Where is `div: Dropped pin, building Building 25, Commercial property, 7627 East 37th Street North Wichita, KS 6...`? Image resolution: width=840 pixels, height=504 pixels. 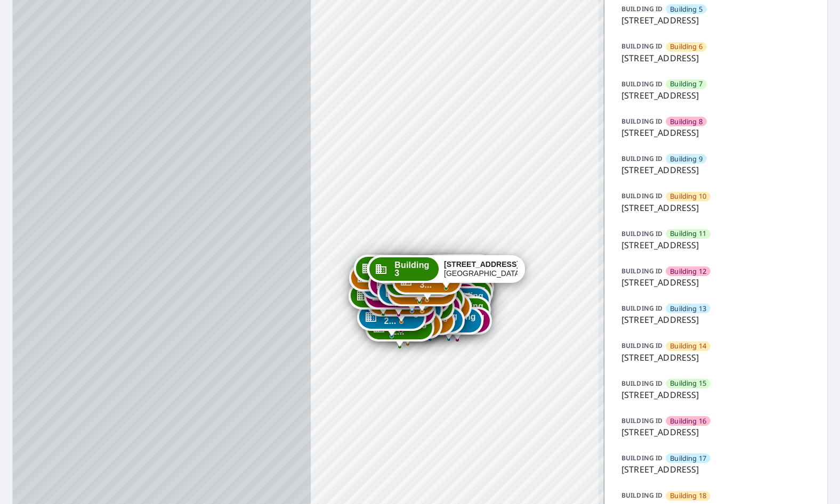 div: Dropped pin, building Building 25, Commercial property, 7627 East 37th Street North Wichita, KS 6... is located at coordinates (392, 319).